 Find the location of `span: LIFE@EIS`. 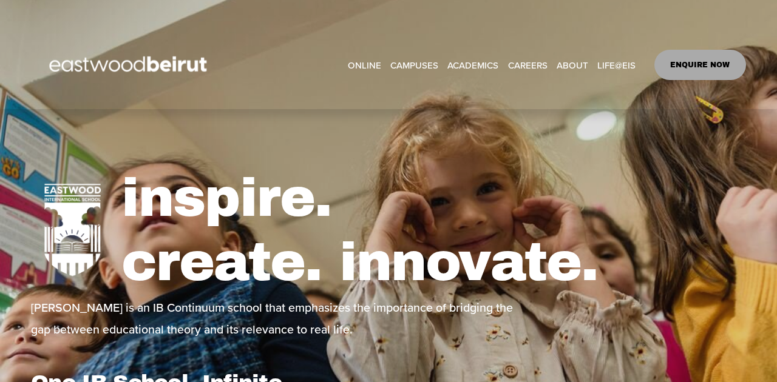

span: LIFE@EIS is located at coordinates (616, 65).